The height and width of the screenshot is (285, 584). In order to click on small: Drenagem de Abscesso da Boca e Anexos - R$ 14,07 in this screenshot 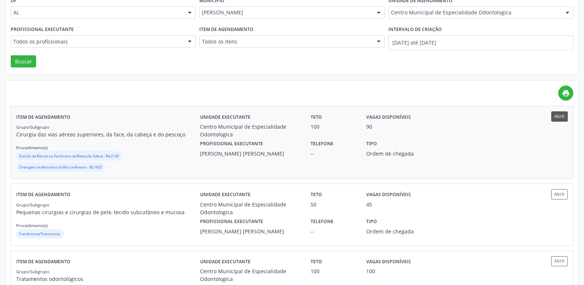, I will do `click(60, 167)`.